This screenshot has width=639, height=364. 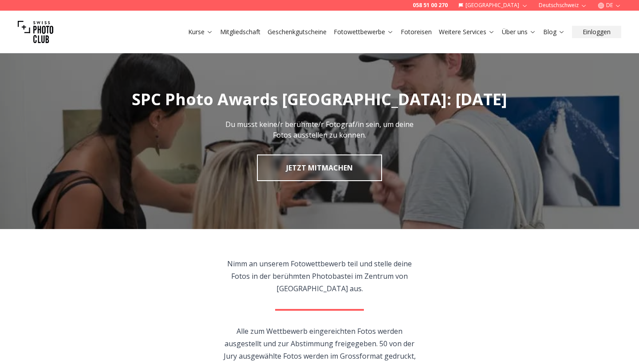 What do you see at coordinates (320, 168) in the screenshot?
I see `a: JETZT MITMACHEN` at bounding box center [320, 168].